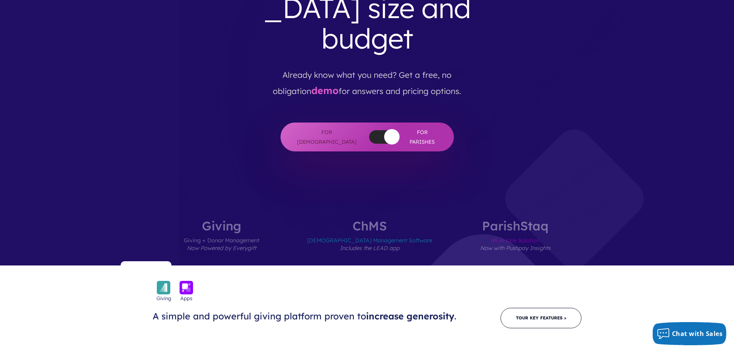  What do you see at coordinates (221, 248) in the screenshot?
I see `em: Now Powered by Everygift` at bounding box center [221, 248].